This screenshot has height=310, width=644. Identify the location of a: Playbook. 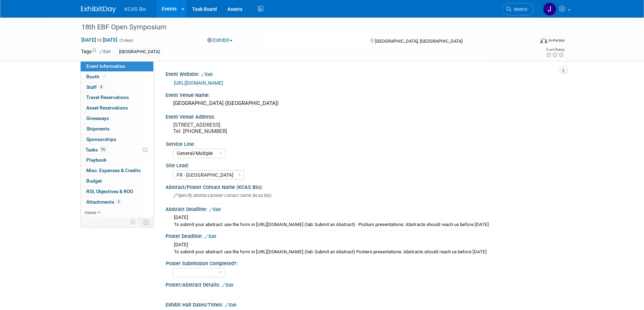
(117, 160).